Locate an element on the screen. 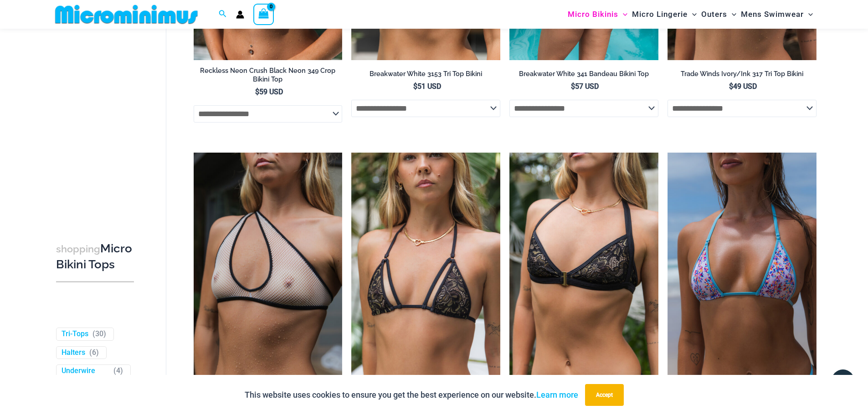  h2: Reckless Neon Crush Black Neon 349 Crop Bikini Top is located at coordinates (268, 75).